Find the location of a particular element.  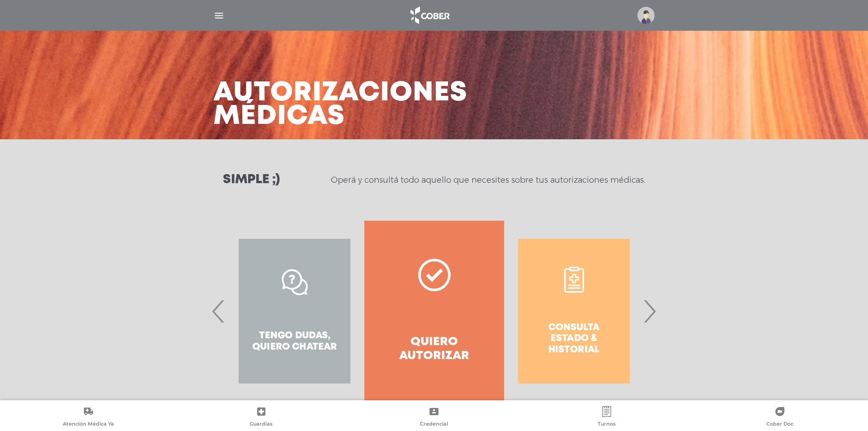

h3: Simple ;) is located at coordinates (251, 180).